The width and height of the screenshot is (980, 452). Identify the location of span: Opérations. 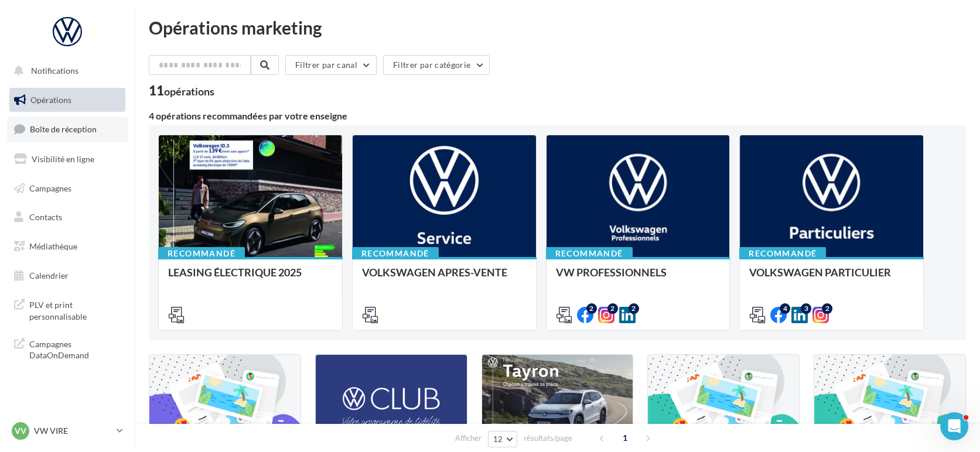
(51, 100).